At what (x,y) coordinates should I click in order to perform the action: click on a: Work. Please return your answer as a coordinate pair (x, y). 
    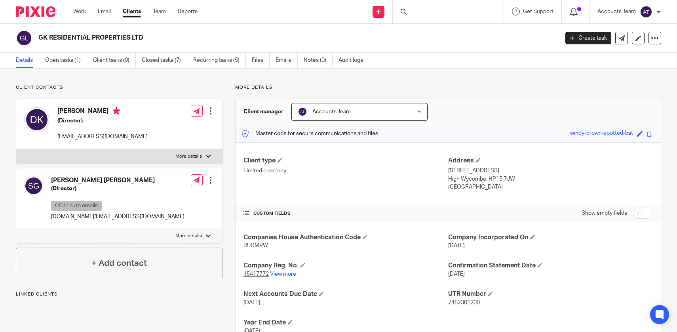
    Looking at the image, I should click on (80, 11).